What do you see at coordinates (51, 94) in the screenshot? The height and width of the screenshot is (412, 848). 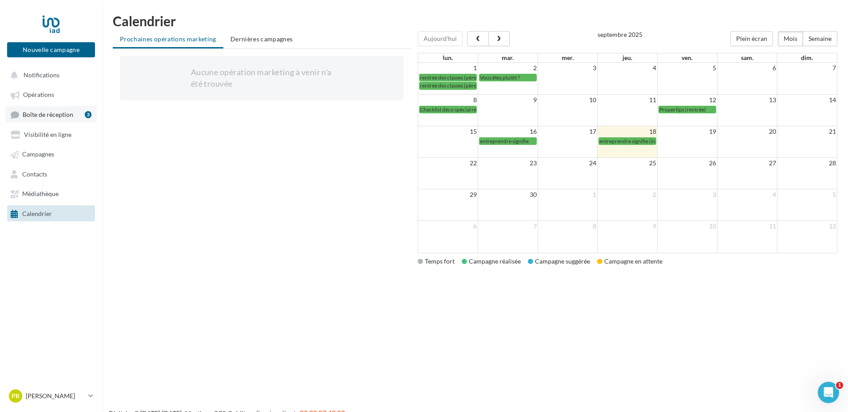 I see `a: Opérations` at bounding box center [51, 94].